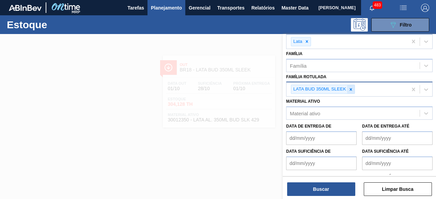 This screenshot has width=436, height=199. Describe the element at coordinates (308, 152) in the screenshot. I see `label: Data suficiência de` at that location.